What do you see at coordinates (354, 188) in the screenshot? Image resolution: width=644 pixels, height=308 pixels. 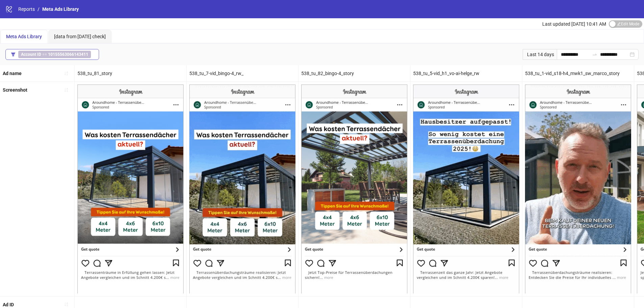 I see `img: Screenshot 120225374043140287` at bounding box center [354, 188].